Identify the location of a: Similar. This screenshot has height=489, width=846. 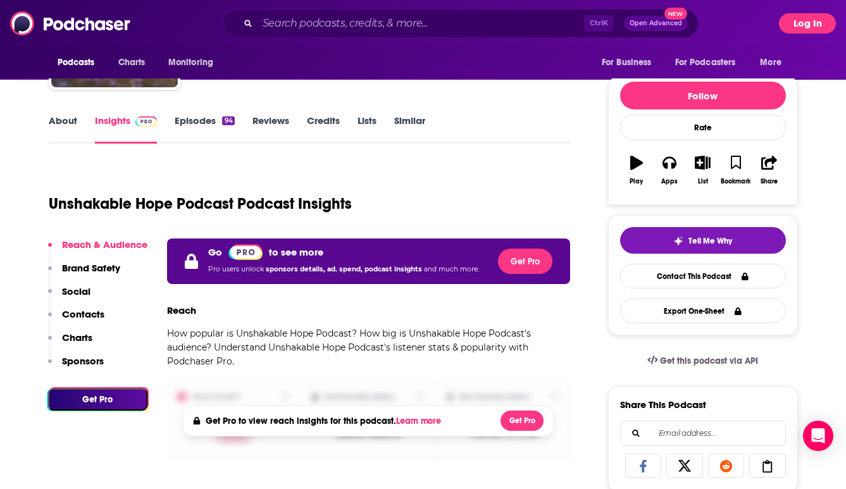
(410, 129).